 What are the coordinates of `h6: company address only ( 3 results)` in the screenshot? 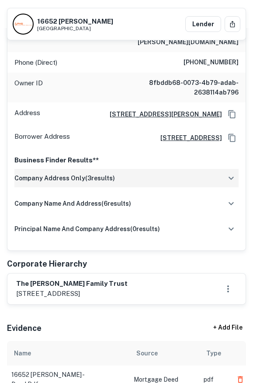 It's located at (65, 178).